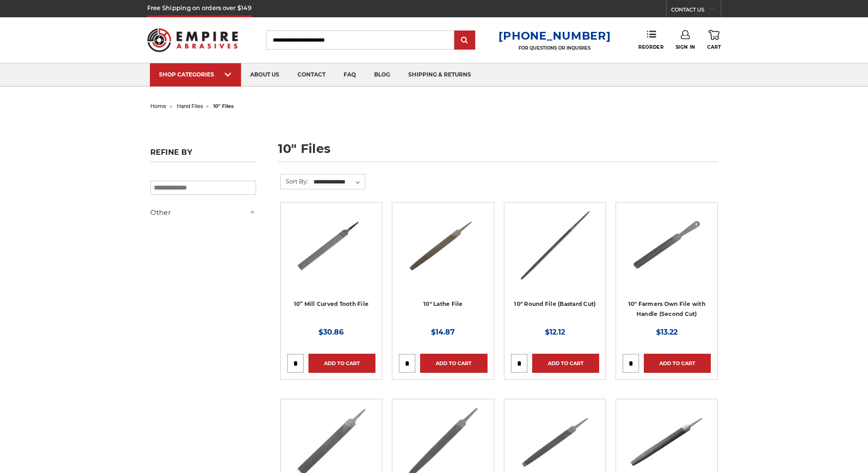  I want to click on a: shipping & returns, so click(440, 75).